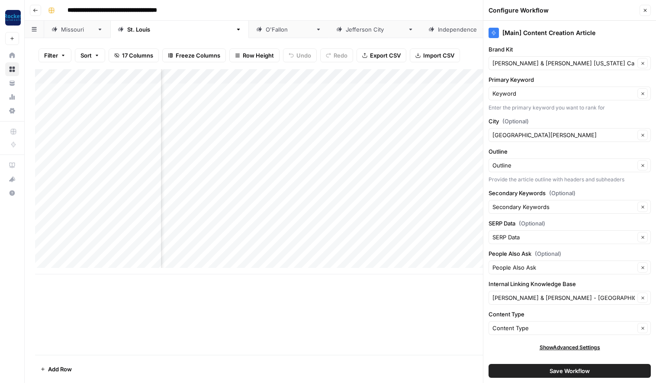  Describe the element at coordinates (563, 135) in the screenshot. I see `input: St. Louis` at that location.